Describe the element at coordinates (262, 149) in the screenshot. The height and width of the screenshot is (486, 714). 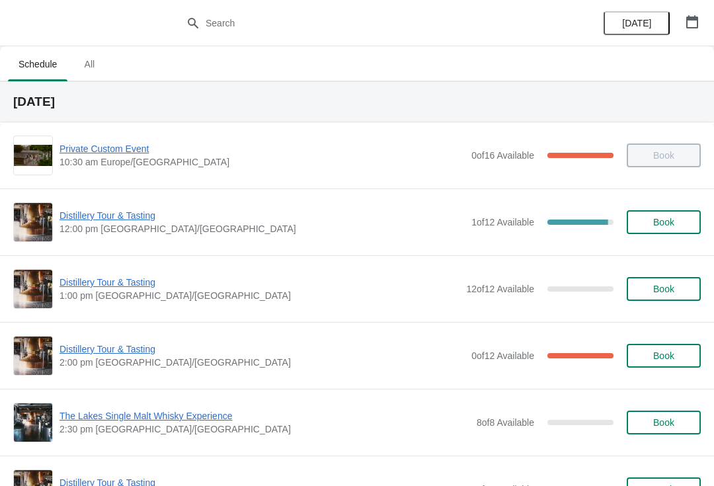
I see `span: Private Custom Event` at that location.